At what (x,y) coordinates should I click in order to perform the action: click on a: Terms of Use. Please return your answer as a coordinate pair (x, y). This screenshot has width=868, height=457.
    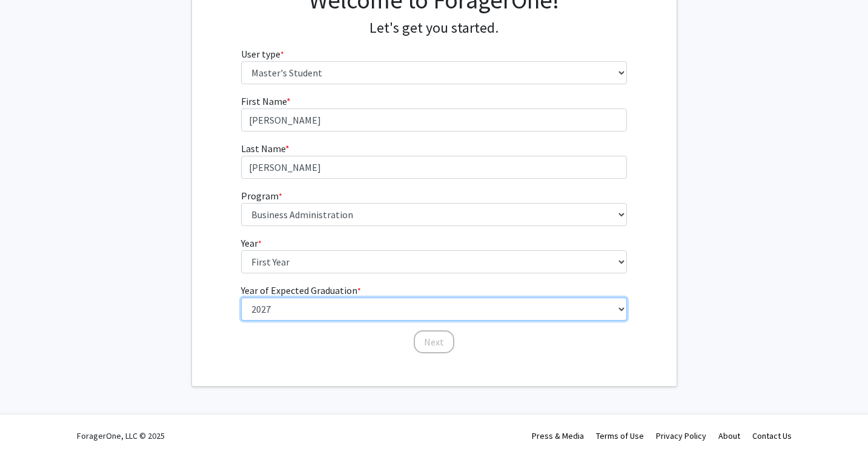
    Looking at the image, I should click on (619, 436).